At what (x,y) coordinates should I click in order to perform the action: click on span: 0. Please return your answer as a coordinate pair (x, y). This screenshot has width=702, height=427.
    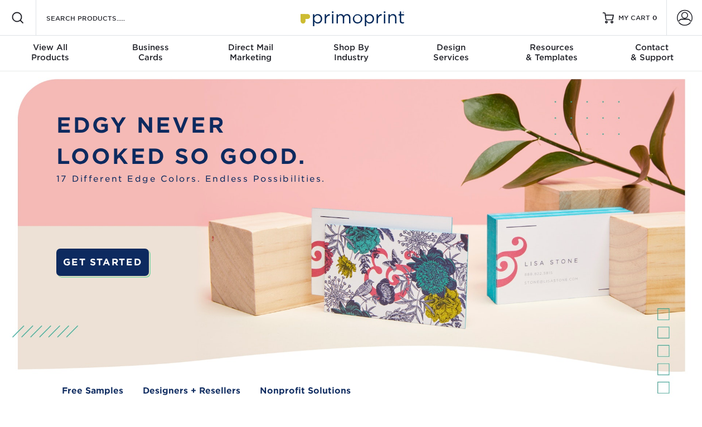
    Looking at the image, I should click on (655, 18).